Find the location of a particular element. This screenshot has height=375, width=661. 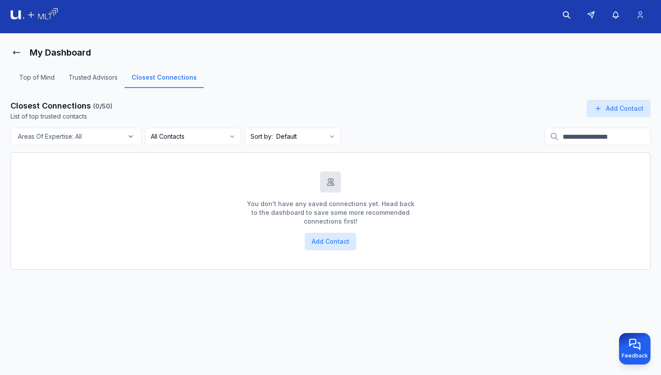

button: Provide feedback is located at coordinates (635, 349).